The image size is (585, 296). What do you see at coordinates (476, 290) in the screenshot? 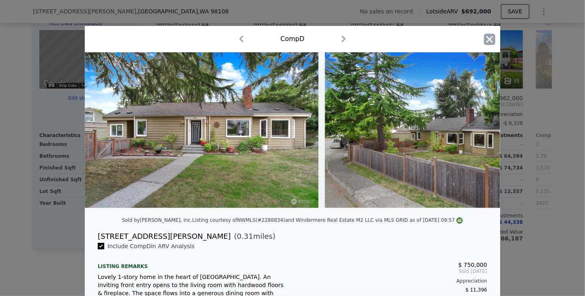
I see `span: $ 11,396` at bounding box center [476, 290].